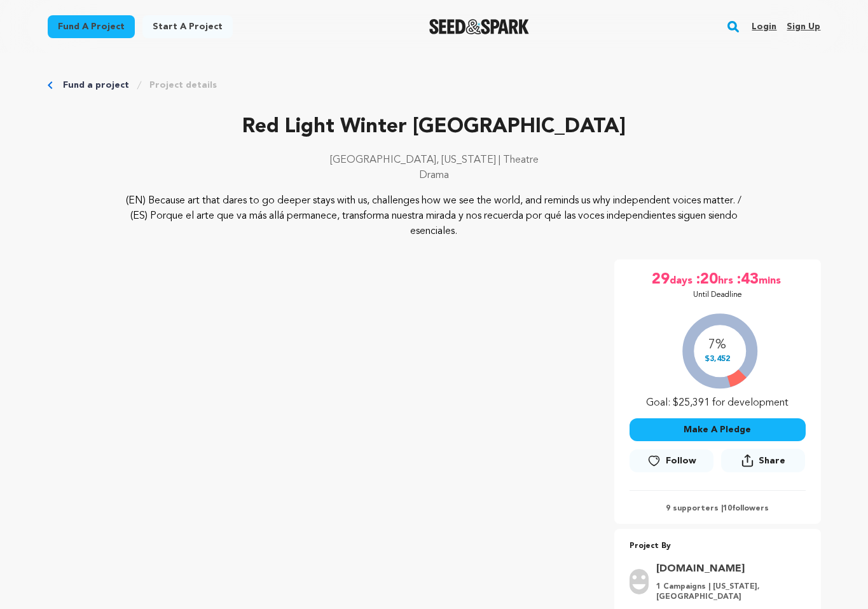  What do you see at coordinates (728, 509) in the screenshot?
I see `span: 10` at bounding box center [728, 509].